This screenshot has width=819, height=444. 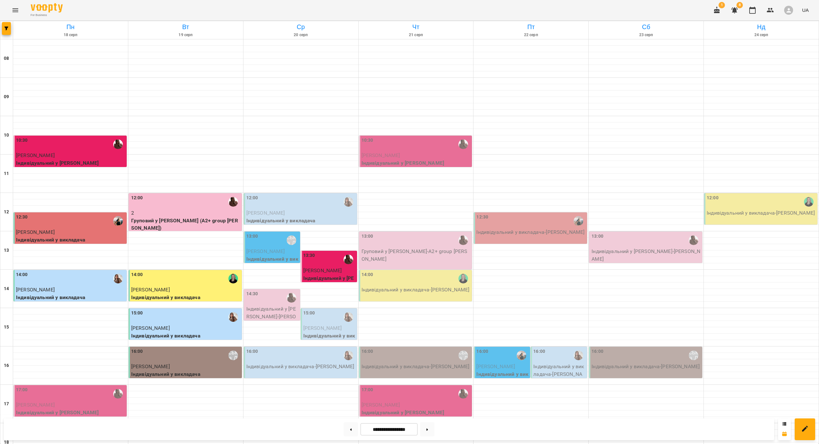 What do you see at coordinates (186, 213) in the screenshot?
I see `p: 2` at bounding box center [186, 213].